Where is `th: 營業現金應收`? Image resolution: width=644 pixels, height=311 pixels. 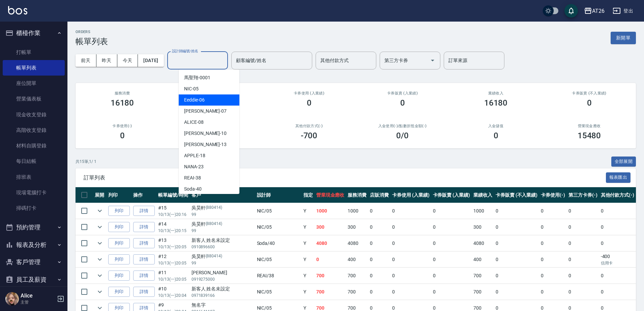
th: 營業現金應收 is located at coordinates (331, 195).